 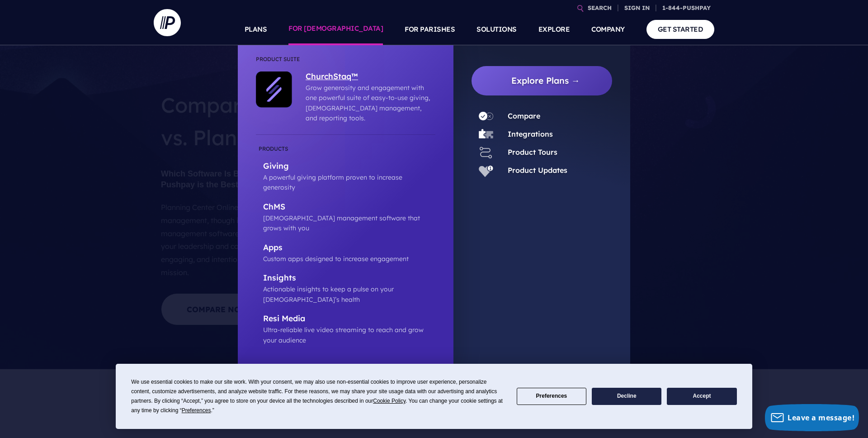 I want to click on a: Product Tours - Icon, so click(x=486, y=153).